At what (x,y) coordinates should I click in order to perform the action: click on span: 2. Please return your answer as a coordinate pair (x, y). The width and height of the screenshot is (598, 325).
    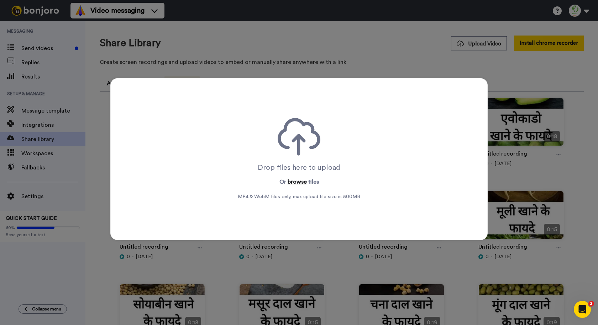
    Looking at the image, I should click on (591, 304).